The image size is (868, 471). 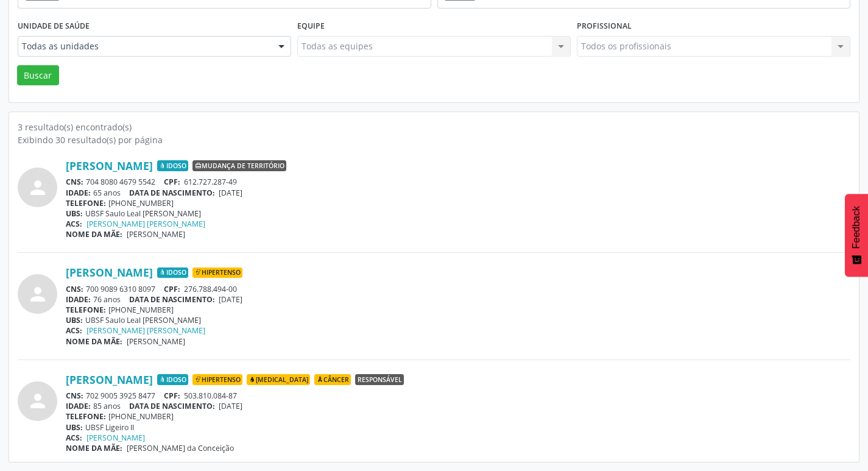 What do you see at coordinates (210, 182) in the screenshot?
I see `span: 612.727.287-49` at bounding box center [210, 182].